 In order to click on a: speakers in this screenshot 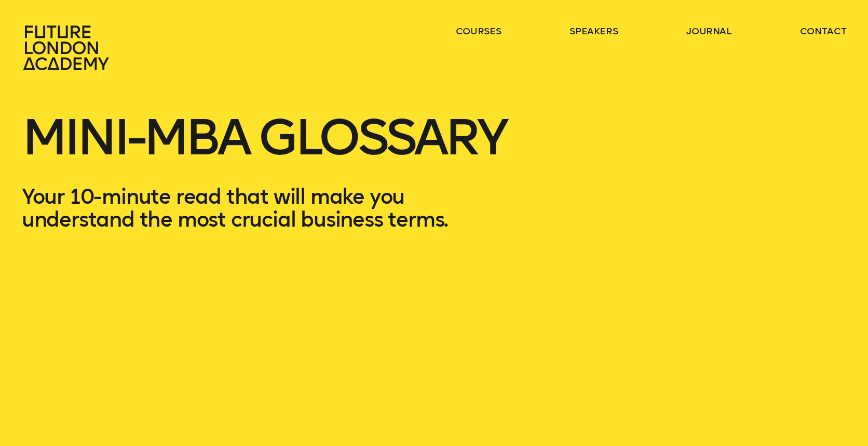, I will do `click(593, 31)`.